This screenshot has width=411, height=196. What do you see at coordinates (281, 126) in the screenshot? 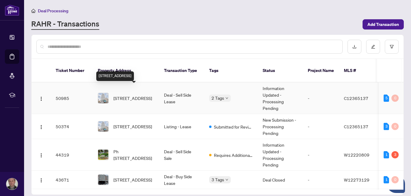
I see `td: New Submission - Processing Pending` at bounding box center [281, 126].